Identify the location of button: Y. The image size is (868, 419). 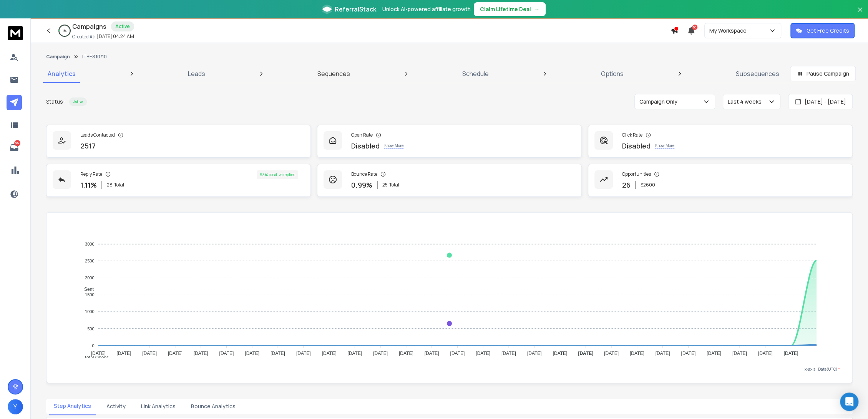
(15, 407).